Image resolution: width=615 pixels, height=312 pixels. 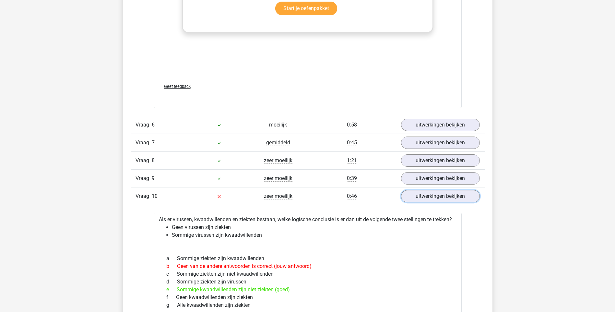 I want to click on span: c, so click(x=172, y=274).